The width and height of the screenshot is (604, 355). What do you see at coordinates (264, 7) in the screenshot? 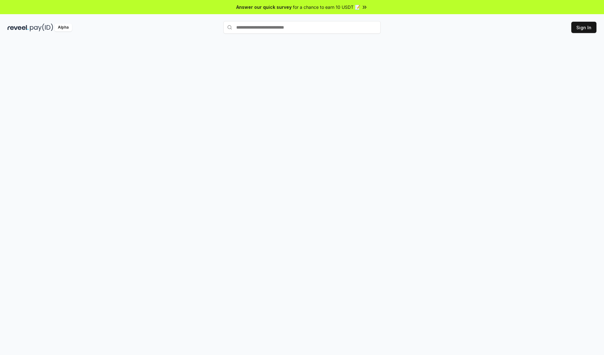
I see `span: Answer our quick survey` at bounding box center [264, 7].